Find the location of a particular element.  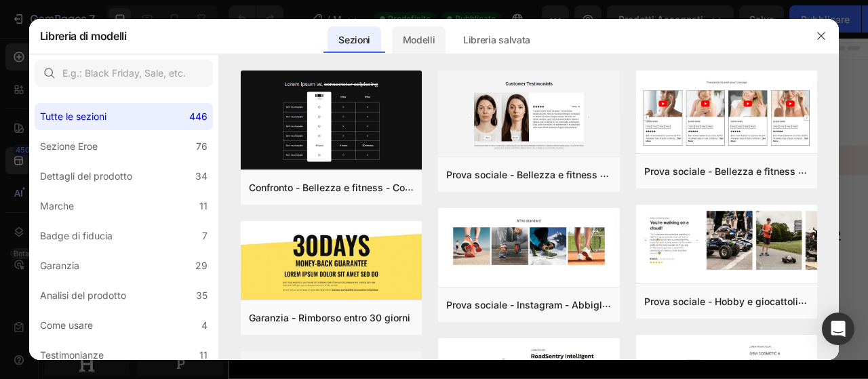

font: 35 is located at coordinates (201, 295).